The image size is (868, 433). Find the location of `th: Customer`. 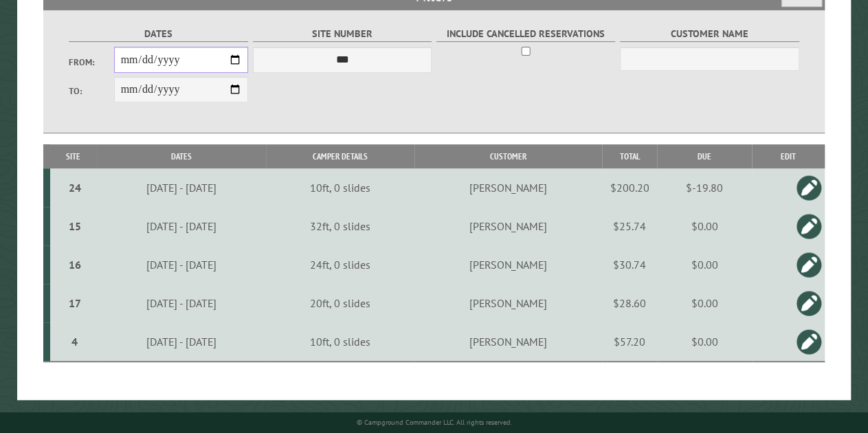

th: Customer is located at coordinates (508, 156).